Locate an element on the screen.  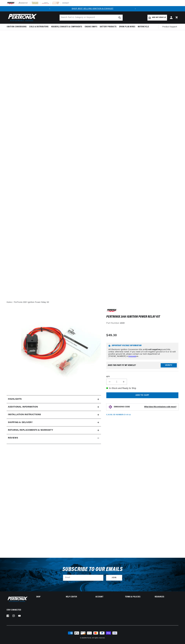
a: Add my vehicle is located at coordinates (157, 18).